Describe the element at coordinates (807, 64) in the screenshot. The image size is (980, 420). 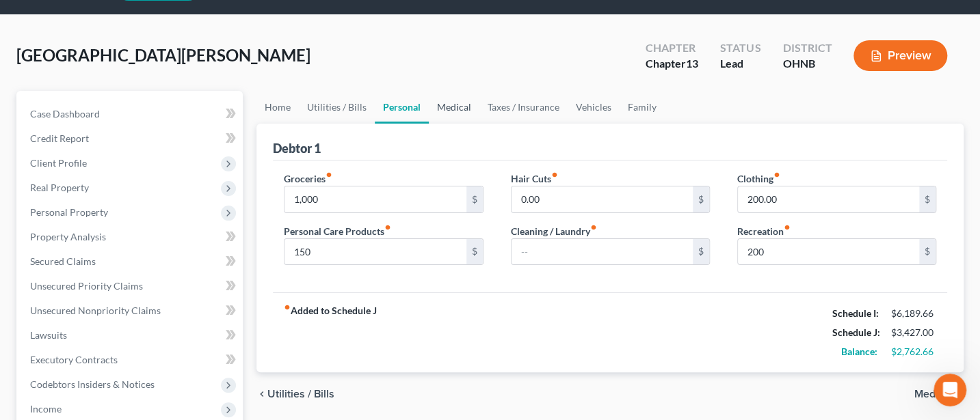
I see `div: OHNB` at that location.